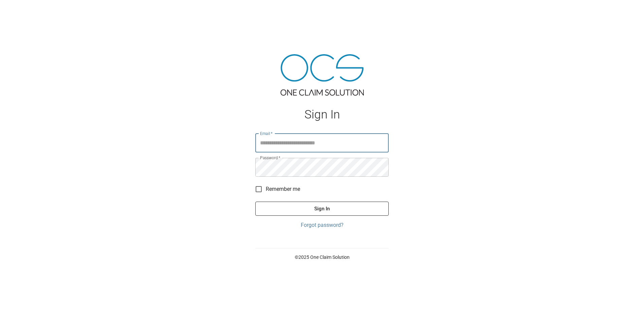 This screenshot has height=311, width=644. Describe the element at coordinates (322, 74) in the screenshot. I see `img: ocs-logo-tra.png` at that location.